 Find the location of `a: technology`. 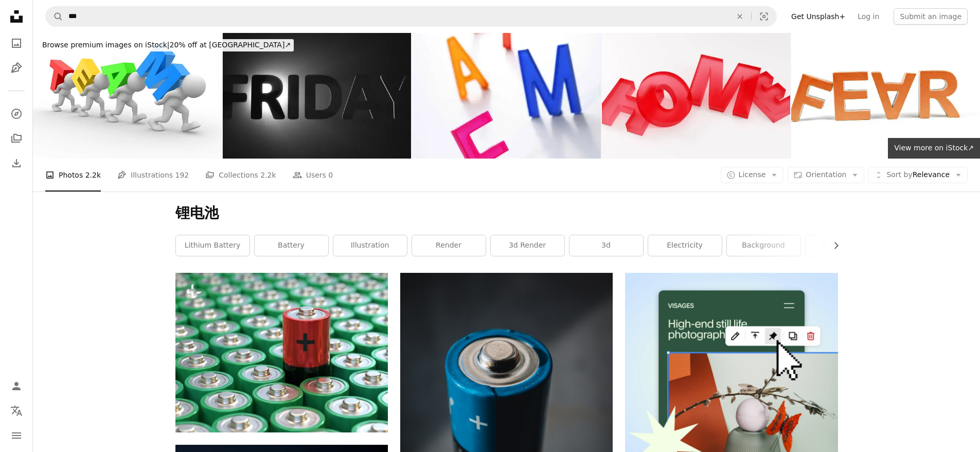

a: technology is located at coordinates (842, 245).